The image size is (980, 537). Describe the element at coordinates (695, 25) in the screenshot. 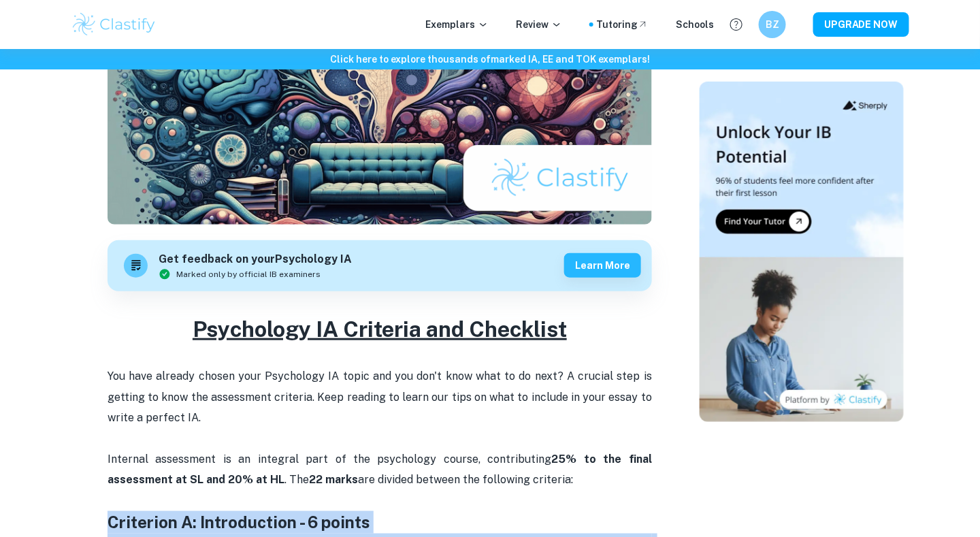

I see `div: Schools` at that location.